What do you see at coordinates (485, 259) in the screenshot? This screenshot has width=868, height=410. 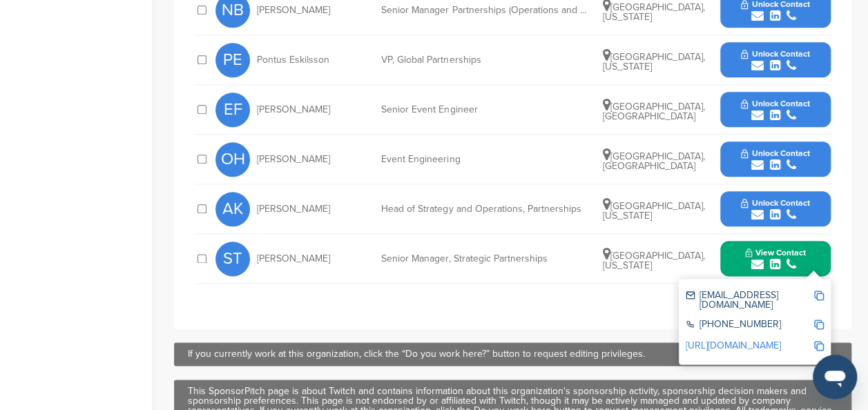 I see `div: Senior Manager, Strategic Partnerships` at bounding box center [485, 259].